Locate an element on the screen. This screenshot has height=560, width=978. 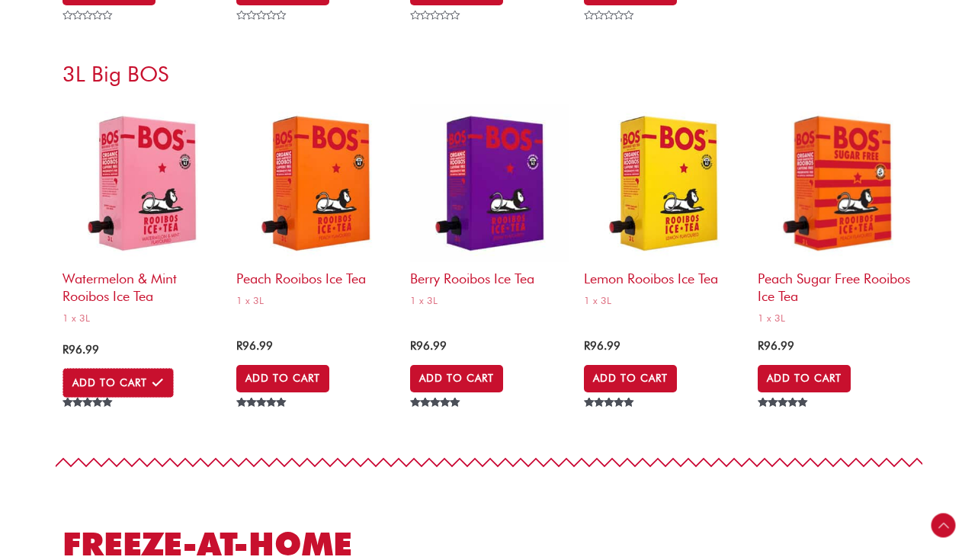
img: Peach Rooibos Ice Tea is located at coordinates (316, 182).